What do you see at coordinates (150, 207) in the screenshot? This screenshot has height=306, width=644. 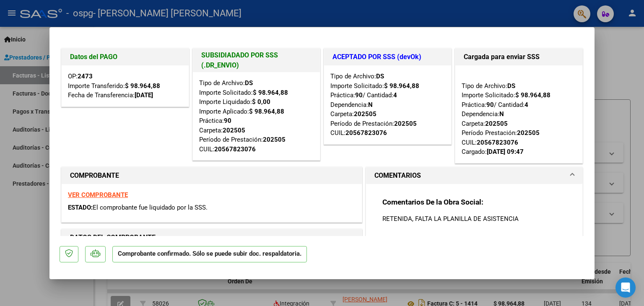 I see `span: El comprobante fue liquidado por la SSS.` at bounding box center [150, 207].